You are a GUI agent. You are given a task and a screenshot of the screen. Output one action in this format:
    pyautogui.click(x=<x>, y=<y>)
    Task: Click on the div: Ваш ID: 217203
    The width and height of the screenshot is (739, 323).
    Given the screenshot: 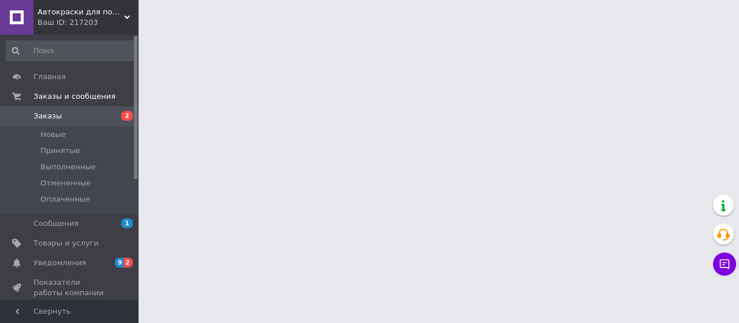 What is the action you would take?
    pyautogui.click(x=88, y=23)
    